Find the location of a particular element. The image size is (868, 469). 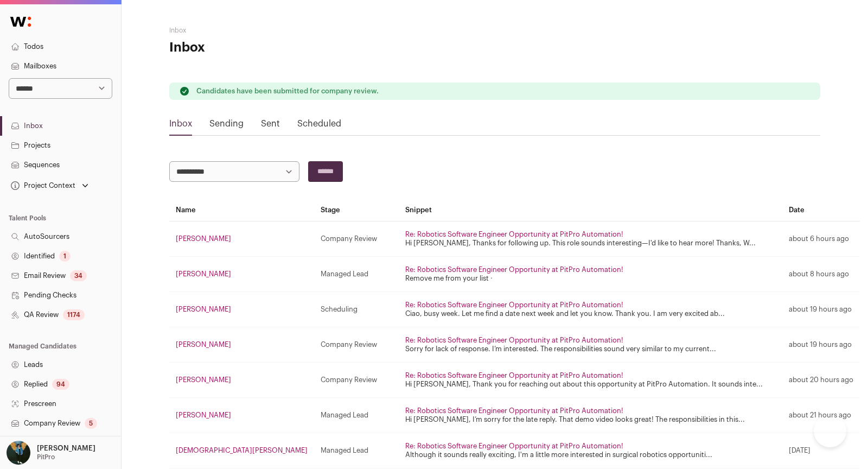

div: 1174 is located at coordinates (74, 315).